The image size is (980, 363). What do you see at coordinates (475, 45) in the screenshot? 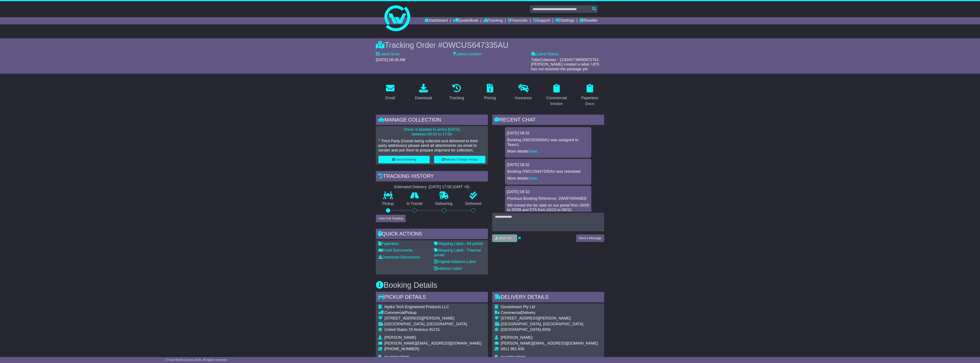
I see `span: OWCUS647335AU` at bounding box center [475, 45].